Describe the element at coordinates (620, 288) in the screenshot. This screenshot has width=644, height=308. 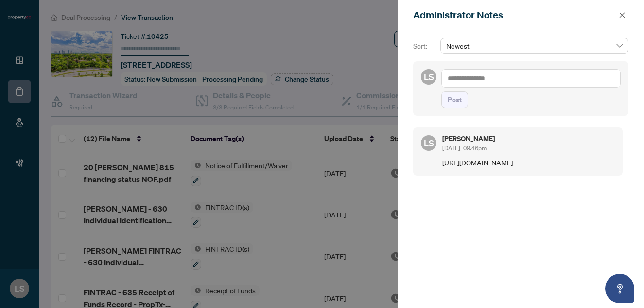
I see `button: Open asap` at that location.